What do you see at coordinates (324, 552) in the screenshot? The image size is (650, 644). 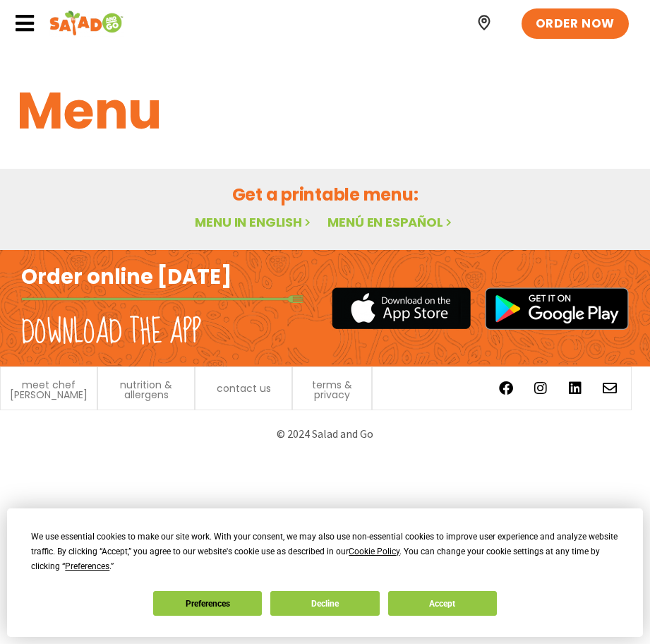 I see `div: We use essential cookies to make our site work. With your consent, we may also use non-essential ...` at bounding box center [324, 552].